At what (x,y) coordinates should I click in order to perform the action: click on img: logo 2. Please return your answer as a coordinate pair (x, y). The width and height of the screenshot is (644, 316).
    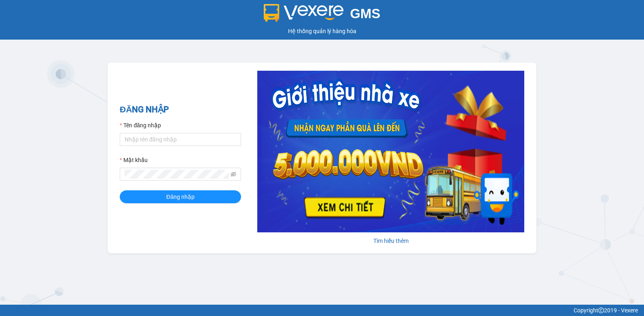
    Looking at the image, I should click on (304, 13).